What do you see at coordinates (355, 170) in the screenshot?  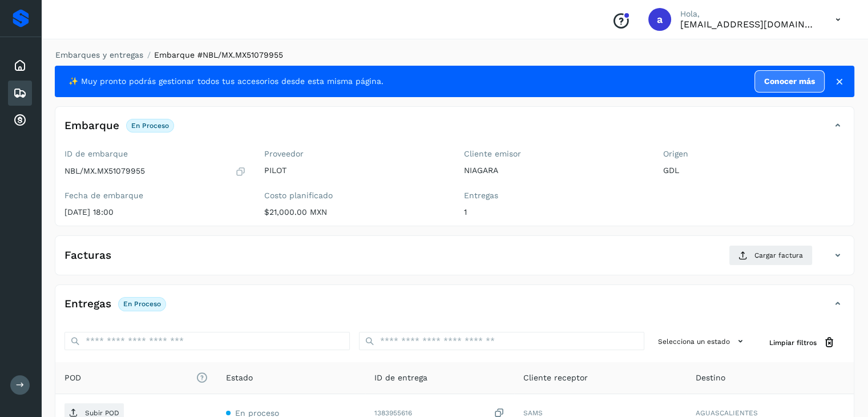 I see `p: PILOT` at bounding box center [355, 170].